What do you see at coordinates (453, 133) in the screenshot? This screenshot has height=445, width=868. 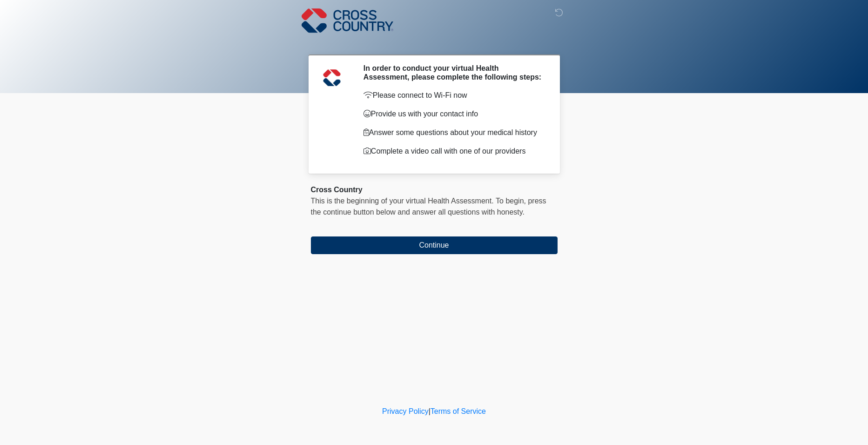 I see `p: Answer some questions about your medical history` at bounding box center [453, 133].